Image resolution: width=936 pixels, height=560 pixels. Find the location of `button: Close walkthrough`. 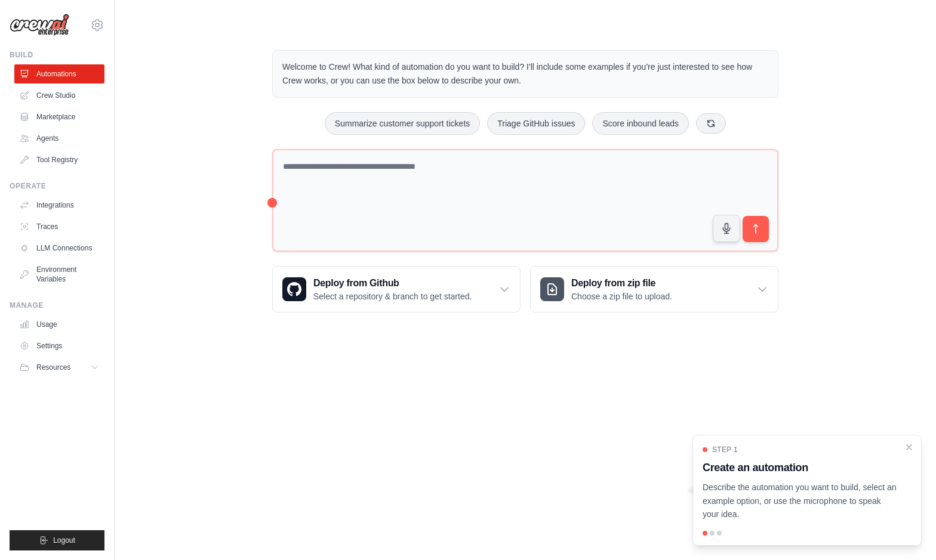

button: Close walkthrough is located at coordinates (908, 448).